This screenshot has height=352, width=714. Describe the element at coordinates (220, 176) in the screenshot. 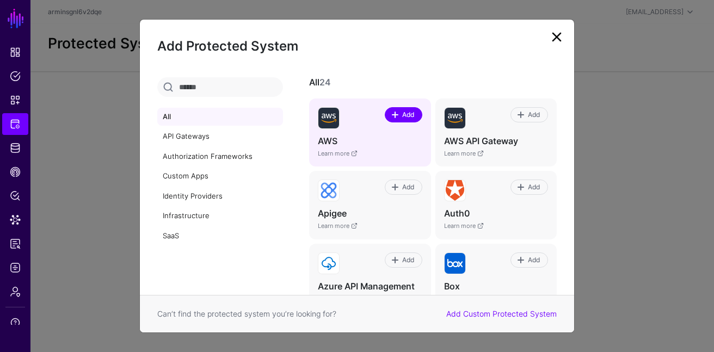

I see `a: Custom Apps` at that location.